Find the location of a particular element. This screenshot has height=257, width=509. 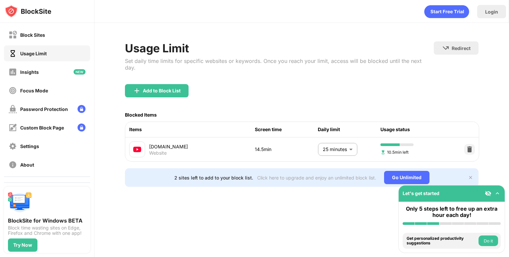

div: Website is located at coordinates (158, 153).